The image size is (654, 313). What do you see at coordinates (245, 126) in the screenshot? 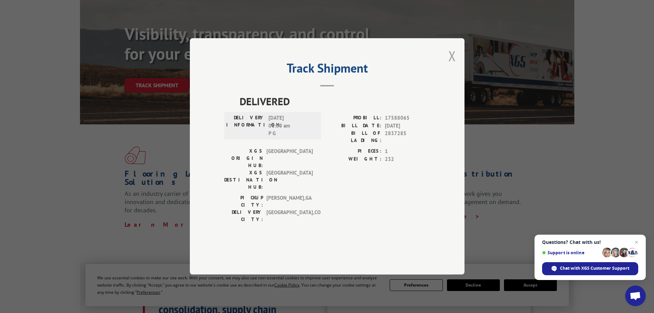
I see `label: DELIVERY INFORMATION:` at bounding box center [245, 126].